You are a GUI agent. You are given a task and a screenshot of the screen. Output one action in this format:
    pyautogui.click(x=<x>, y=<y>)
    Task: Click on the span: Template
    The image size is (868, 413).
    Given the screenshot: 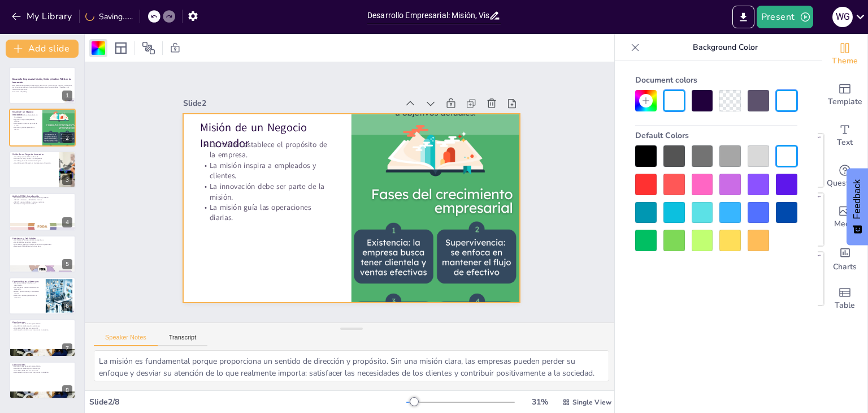 What is the action you would take?
    pyautogui.click(x=845, y=102)
    